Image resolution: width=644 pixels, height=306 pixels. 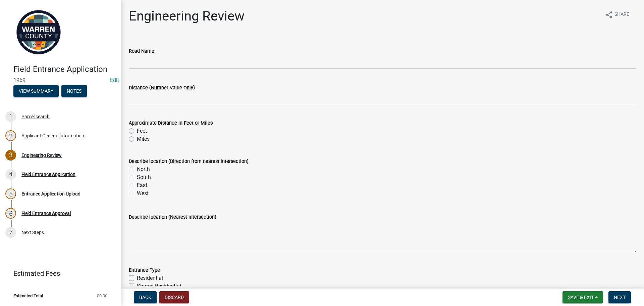 What do you see at coordinates (42, 155) in the screenshot?
I see `div: Engineering Review` at bounding box center [42, 155].